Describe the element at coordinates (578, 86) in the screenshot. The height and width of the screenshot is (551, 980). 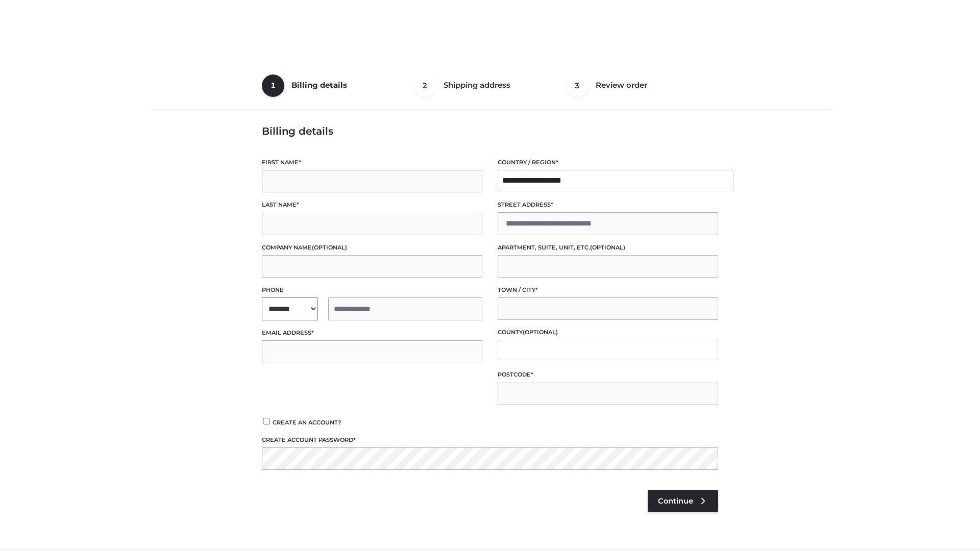
I see `span: 3` at that location.